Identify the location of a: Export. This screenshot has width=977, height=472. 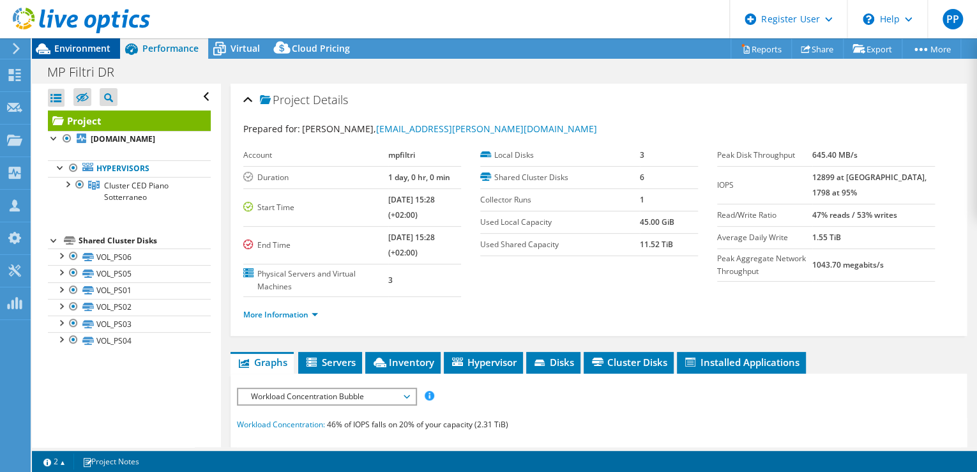
(872, 49).